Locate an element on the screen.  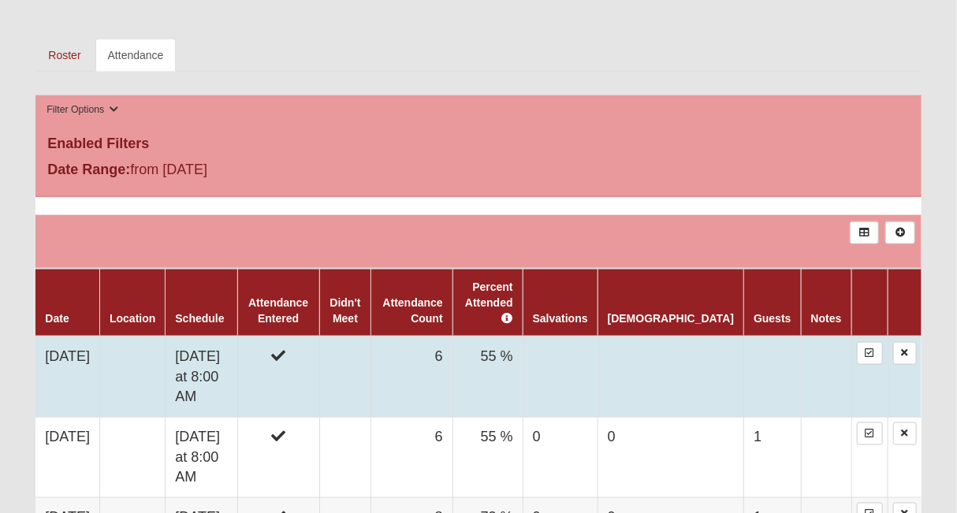
td: 1 is located at coordinates (772, 458).